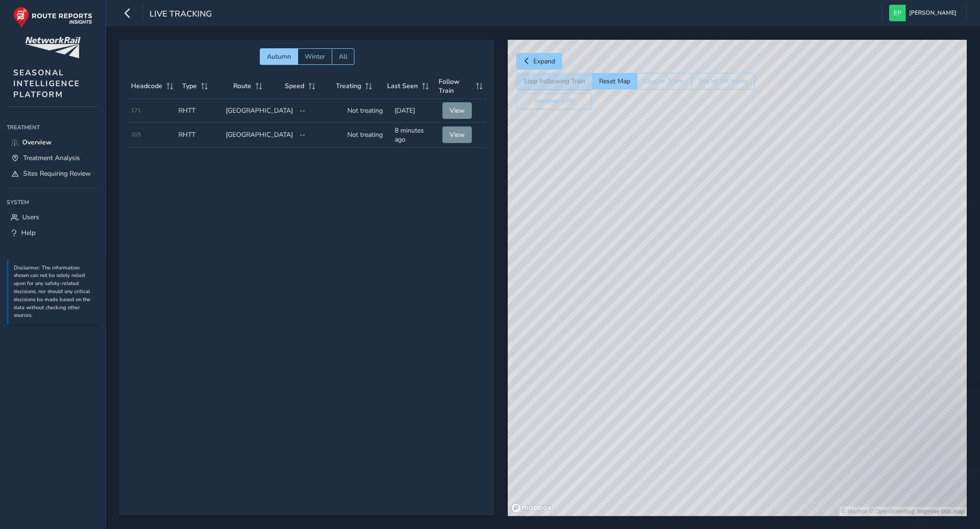  Describe the element at coordinates (53, 217) in the screenshot. I see `a: Users` at that location.